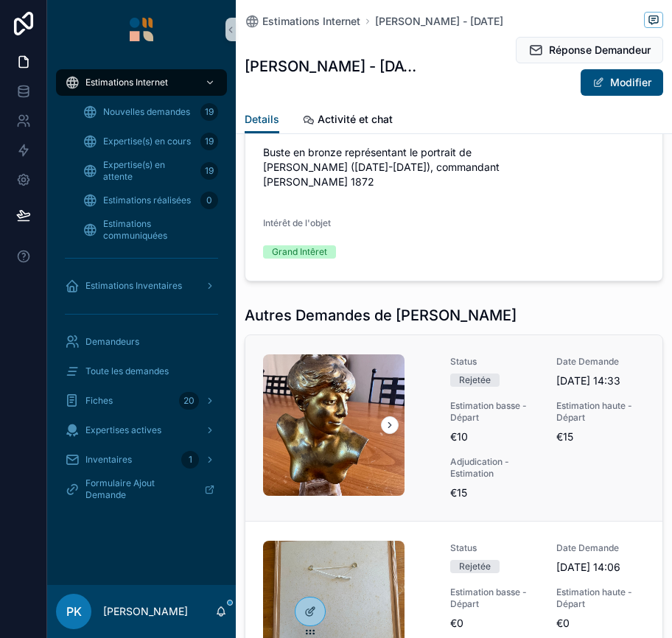 The image size is (672, 638). I want to click on span: Expertise(s) en cours, so click(146, 141).